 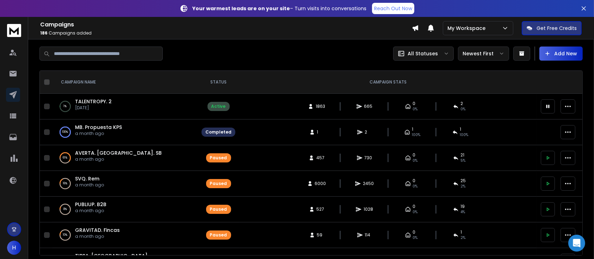 I want to click on h1: Campaigns, so click(x=226, y=25).